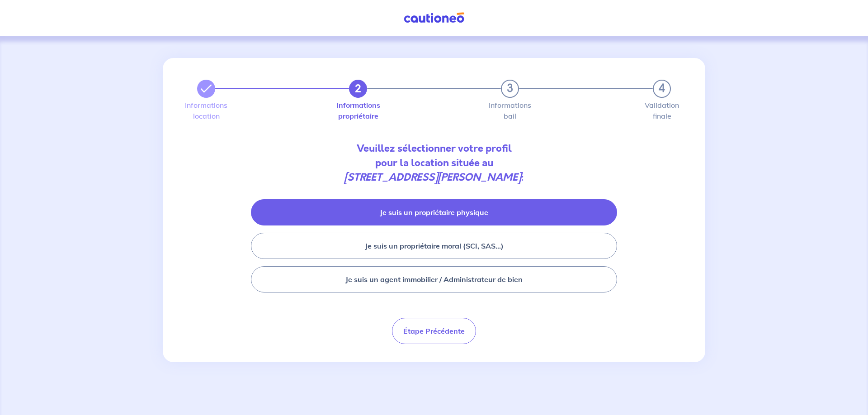 The width and height of the screenshot is (868, 417). I want to click on label: Informations bail, so click(510, 111).